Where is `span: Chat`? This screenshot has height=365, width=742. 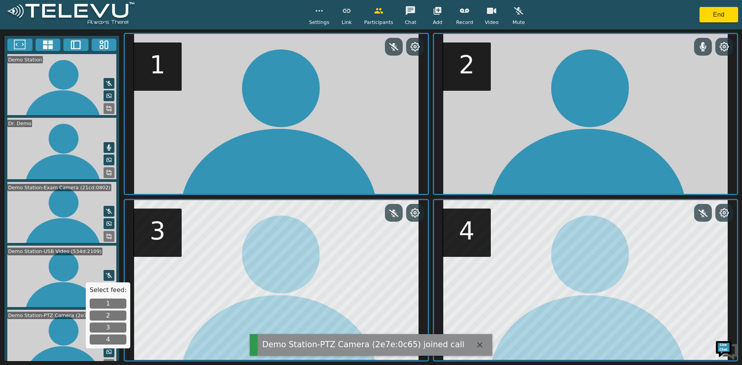
span: Chat is located at coordinates (410, 22).